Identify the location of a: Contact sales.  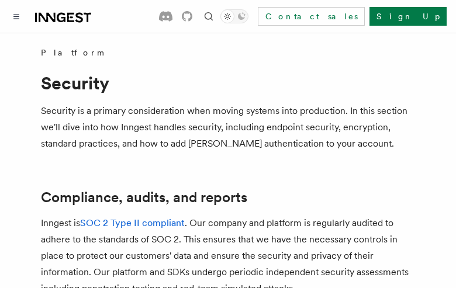
(311, 16).